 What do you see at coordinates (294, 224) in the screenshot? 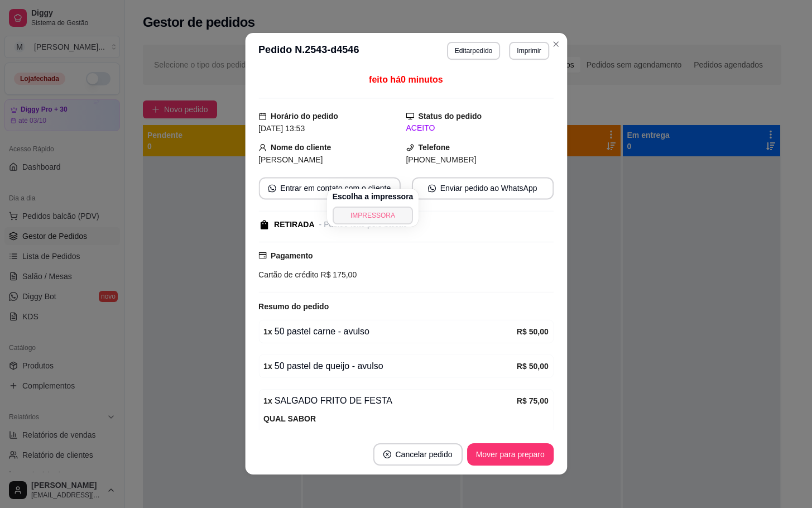
I see `div: RETIRADA` at bounding box center [294, 224].